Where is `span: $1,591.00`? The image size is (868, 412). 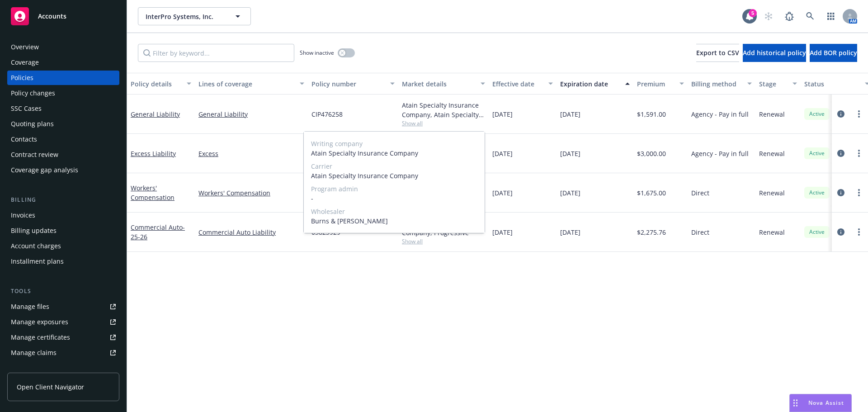
span: $1,591.00 is located at coordinates (651, 114).